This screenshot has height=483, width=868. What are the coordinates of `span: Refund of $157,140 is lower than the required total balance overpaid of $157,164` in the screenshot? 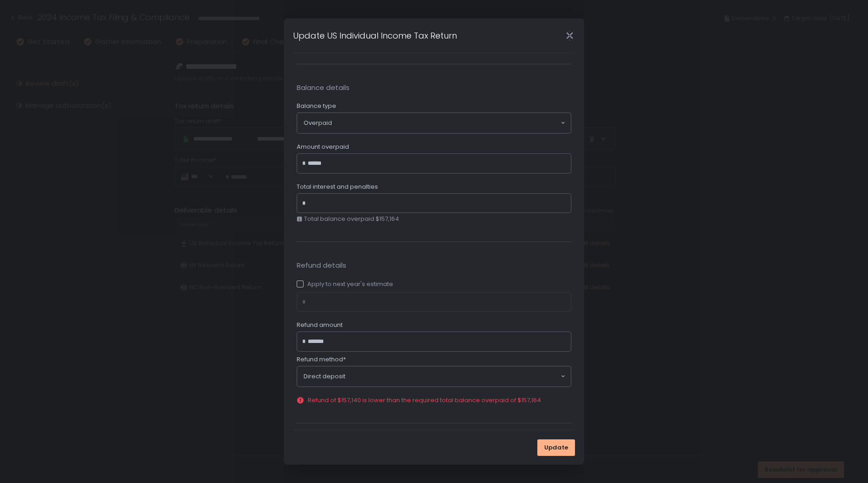 It's located at (425, 400).